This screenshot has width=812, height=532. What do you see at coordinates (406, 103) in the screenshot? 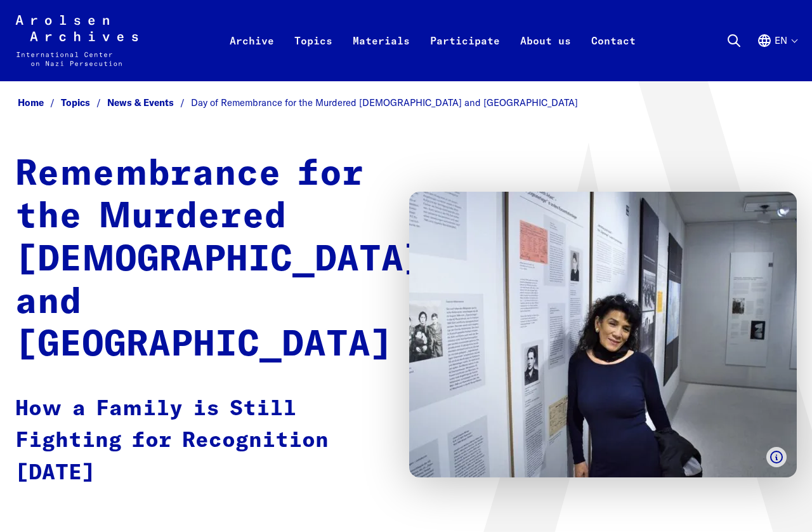
I see `nav: Breadcrumb` at bounding box center [406, 103].